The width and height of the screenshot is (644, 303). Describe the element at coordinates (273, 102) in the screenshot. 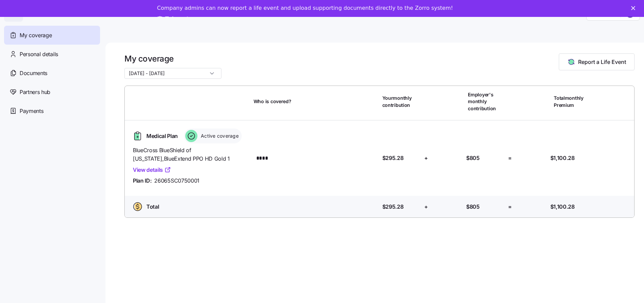

I see `span: Who is covered?` at that location.